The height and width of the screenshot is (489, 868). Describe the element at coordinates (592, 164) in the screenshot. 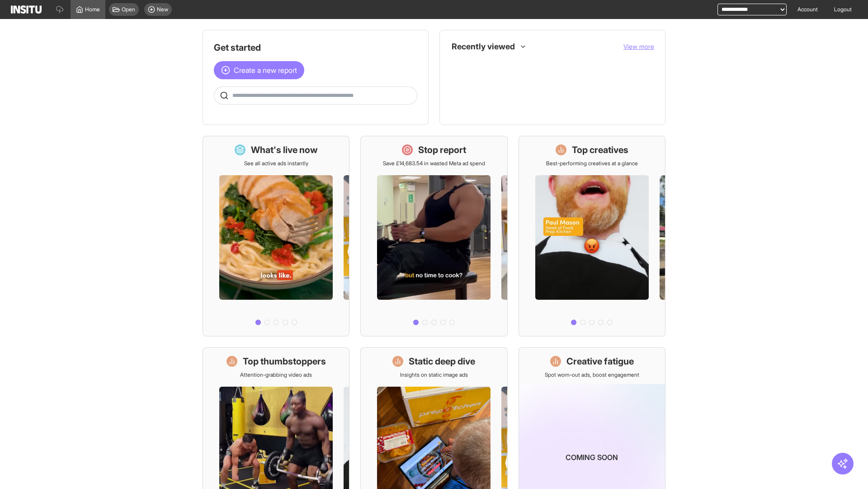

I see `p: Best-performing creatives at a glance` at that location.